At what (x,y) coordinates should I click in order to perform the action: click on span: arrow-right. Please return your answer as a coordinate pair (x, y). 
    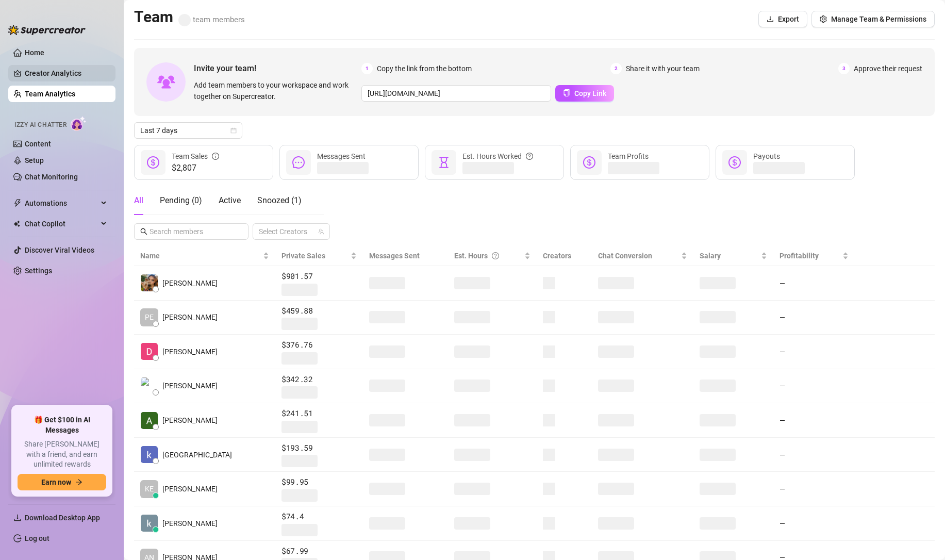
    Looking at the image, I should click on (79, 482).